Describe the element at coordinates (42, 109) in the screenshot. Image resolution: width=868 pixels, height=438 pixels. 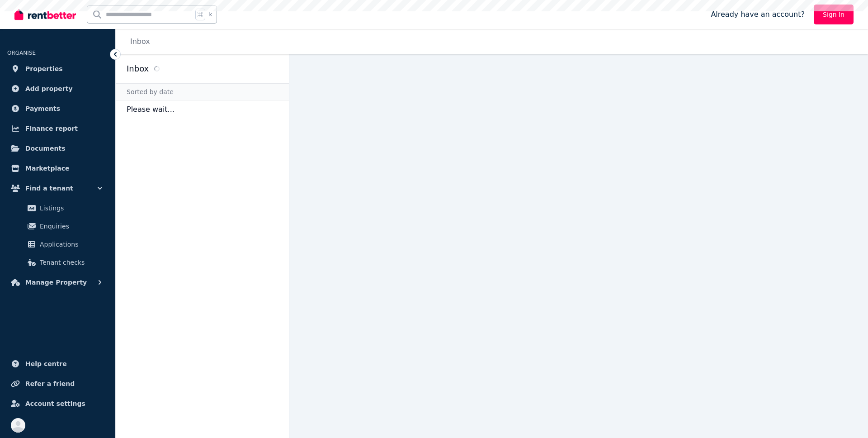
I see `span: Payments` at that location.